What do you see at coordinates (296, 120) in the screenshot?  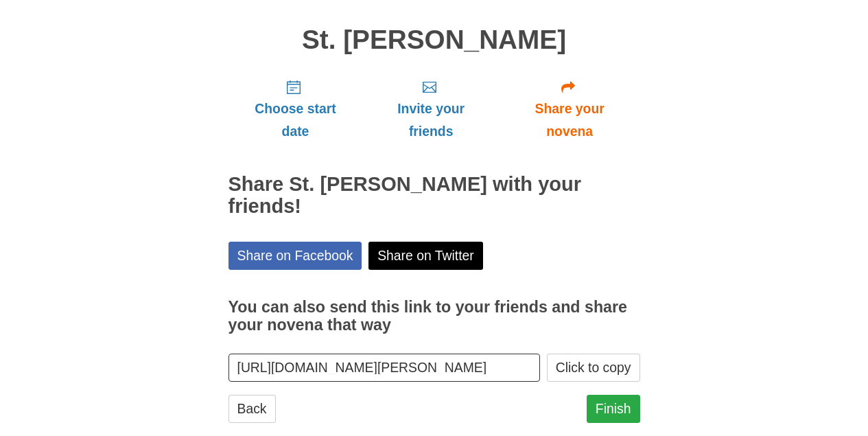 I see `span: Choose start date` at bounding box center [296, 120].